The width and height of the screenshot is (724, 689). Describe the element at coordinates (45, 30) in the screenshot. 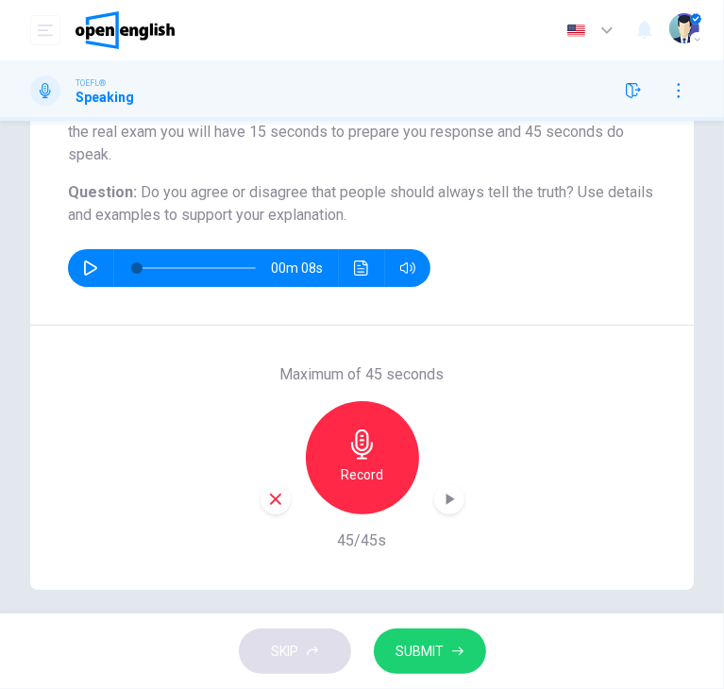

I see `button: open mobile menu` at that location.